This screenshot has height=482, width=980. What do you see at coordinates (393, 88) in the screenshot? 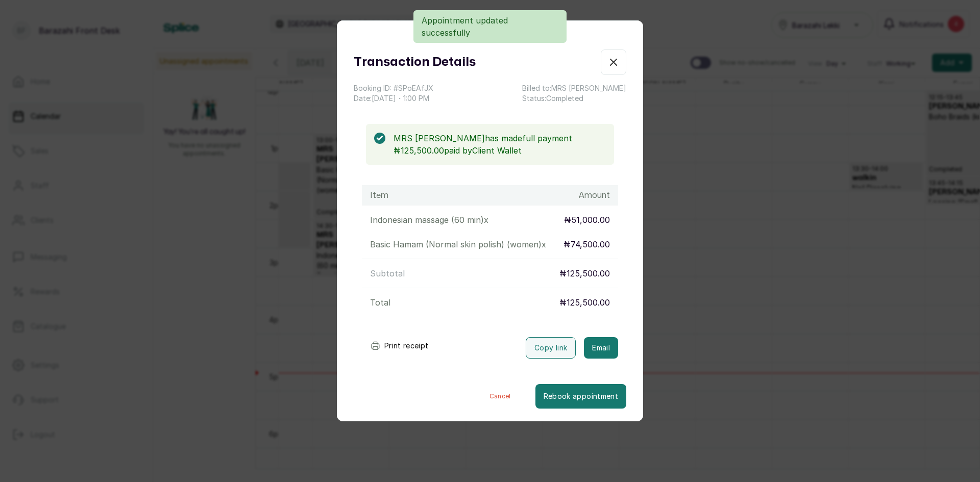
I see `p: Booking ID: # SPoEAfJX` at bounding box center [393, 88].